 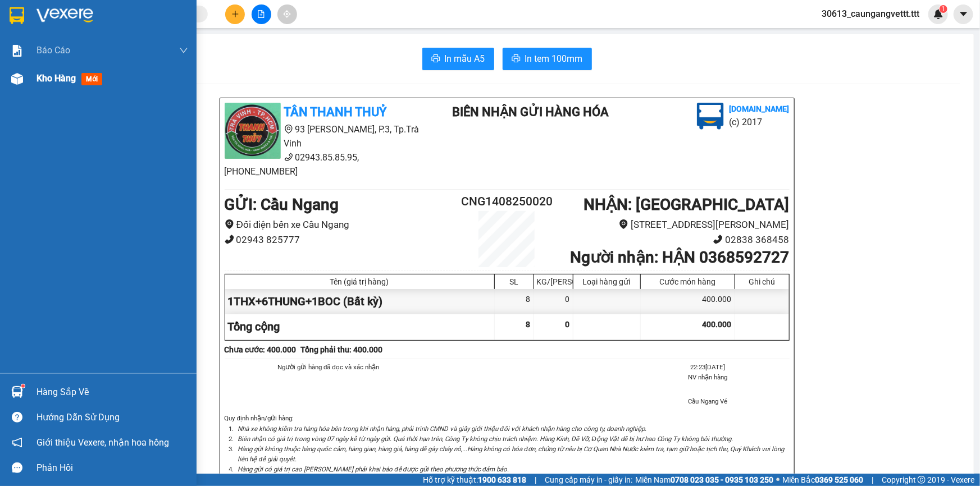 What do you see at coordinates (721, 480) in the screenshot?
I see `strong: 0708 023 035 - 0935 103 250` at bounding box center [721, 480].